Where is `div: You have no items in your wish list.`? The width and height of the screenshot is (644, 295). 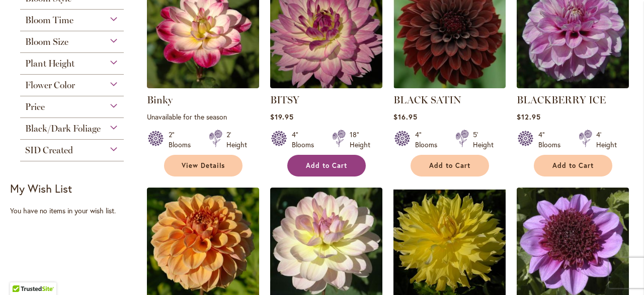 div: You have no items in your wish list. is located at coordinates (75, 211).